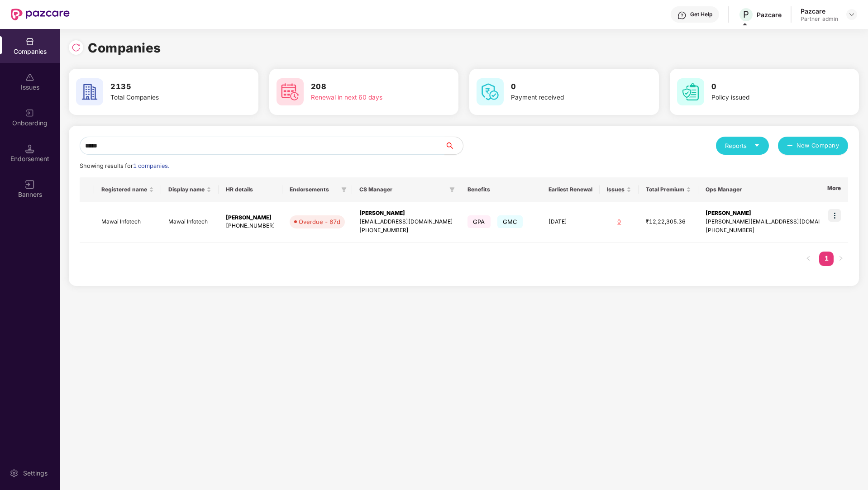  What do you see at coordinates (841, 259) in the screenshot?
I see `button: right` at bounding box center [841, 259].